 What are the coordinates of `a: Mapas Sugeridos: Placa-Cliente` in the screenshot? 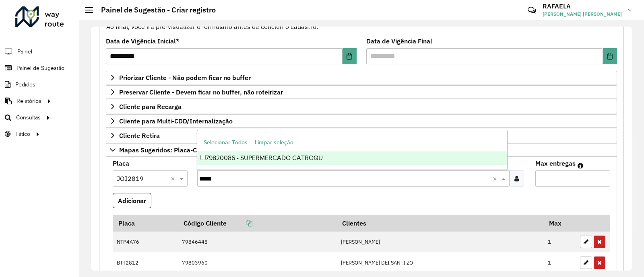 It's located at (361, 150).